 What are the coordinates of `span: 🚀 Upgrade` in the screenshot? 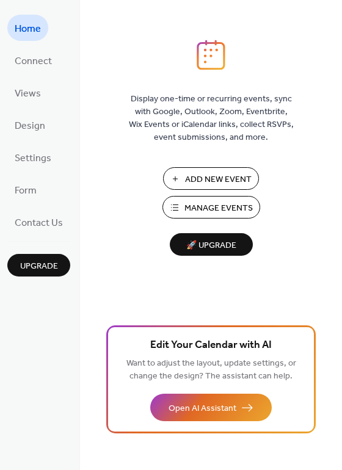 It's located at (211, 245).